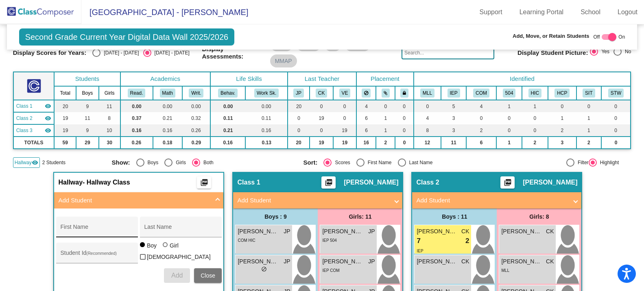 The image size is (644, 291). Describe the element at coordinates (420, 163) in the screenshot. I see `div: Last Name` at that location.